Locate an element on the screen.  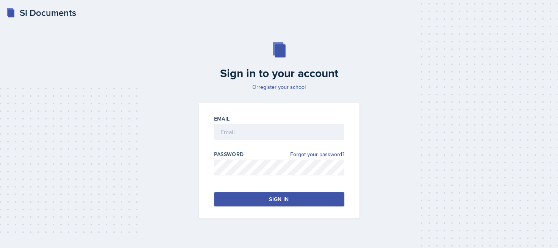
a: register your school is located at coordinates (282, 87).